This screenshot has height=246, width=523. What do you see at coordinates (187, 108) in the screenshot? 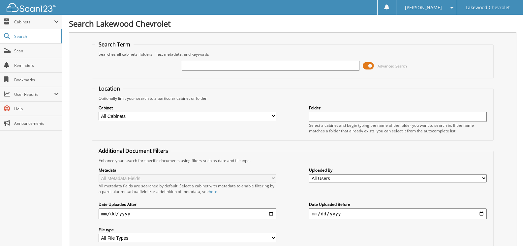
I see `label: Cabinet` at bounding box center [187, 108].